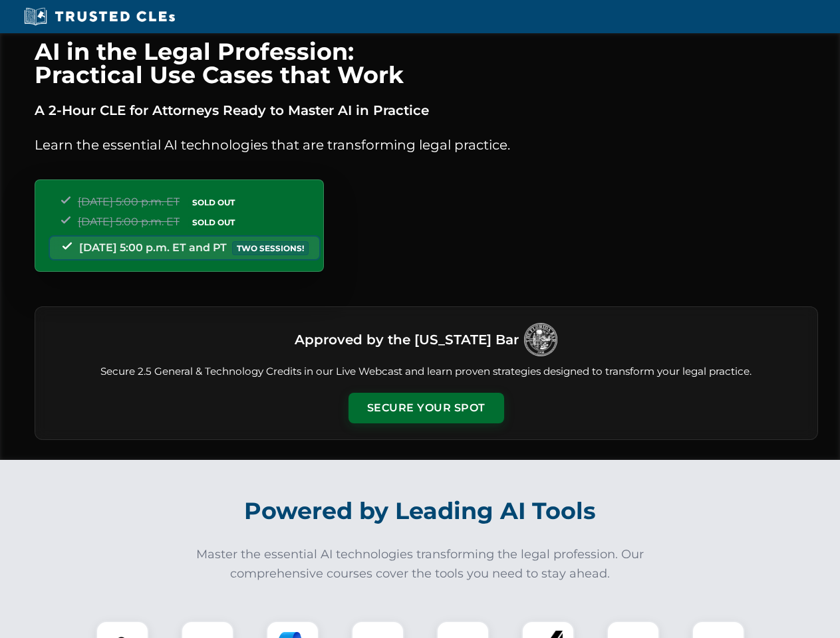 The height and width of the screenshot is (638, 840). I want to click on button: Secure Your Spot, so click(426, 408).